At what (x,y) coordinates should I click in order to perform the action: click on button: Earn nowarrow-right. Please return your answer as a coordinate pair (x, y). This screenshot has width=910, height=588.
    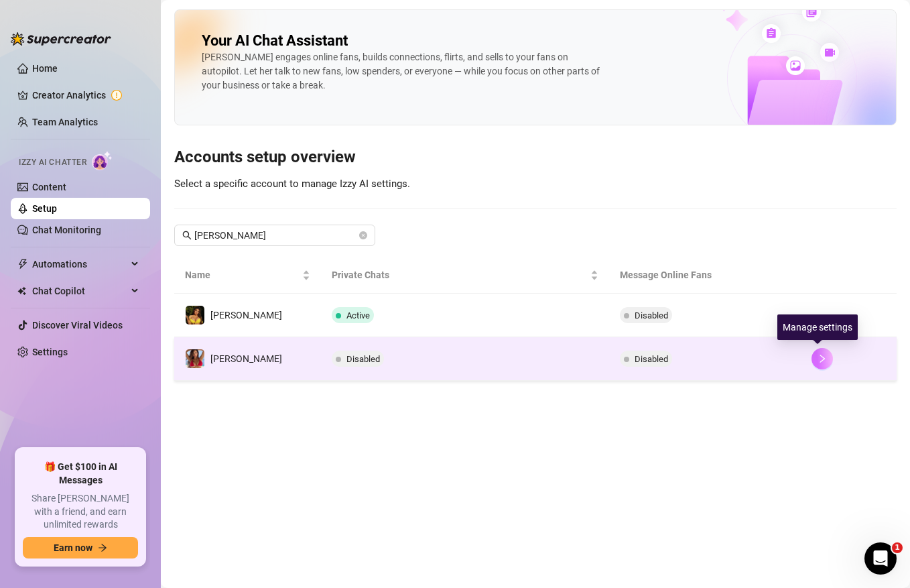
    Looking at the image, I should click on (81, 547).